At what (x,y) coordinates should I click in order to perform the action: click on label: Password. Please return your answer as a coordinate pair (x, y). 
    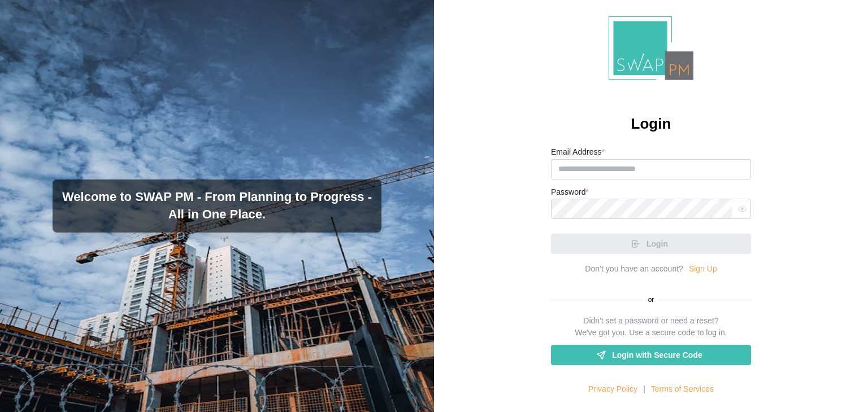
    Looking at the image, I should click on (569, 192).